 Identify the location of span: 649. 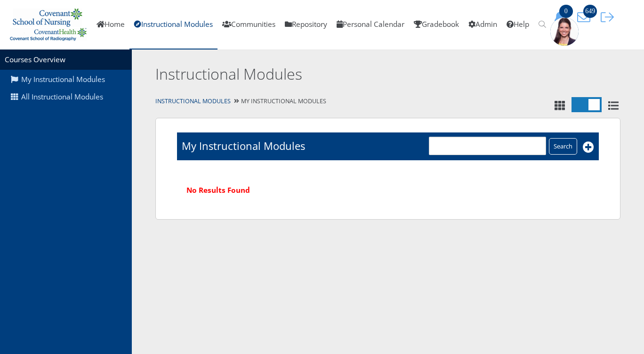
(590, 11).